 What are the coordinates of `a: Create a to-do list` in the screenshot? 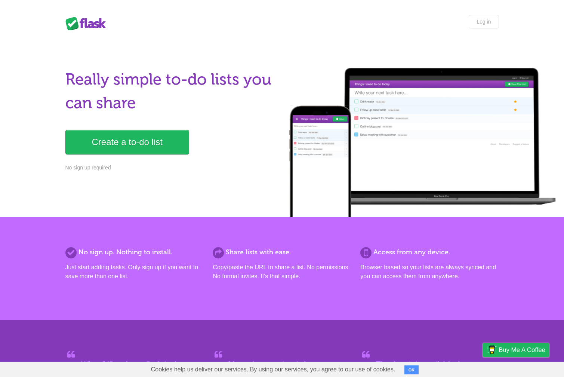 It's located at (127, 142).